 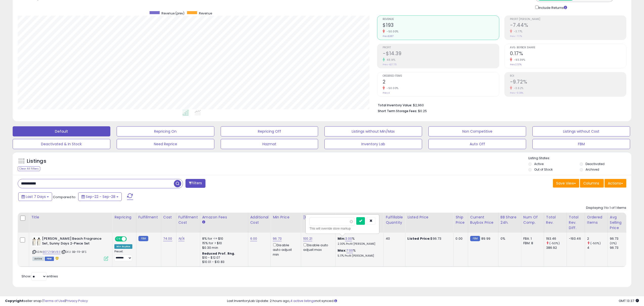 What do you see at coordinates (37, 161) in the screenshot?
I see `h5: Listings` at bounding box center [37, 161].